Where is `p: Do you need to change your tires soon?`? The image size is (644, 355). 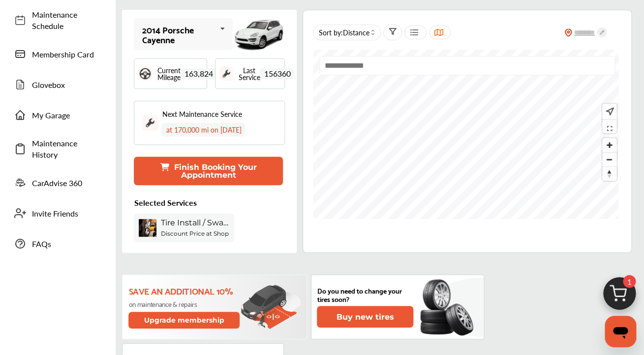
p: Do you need to change your tires soon? is located at coordinates (365, 295).